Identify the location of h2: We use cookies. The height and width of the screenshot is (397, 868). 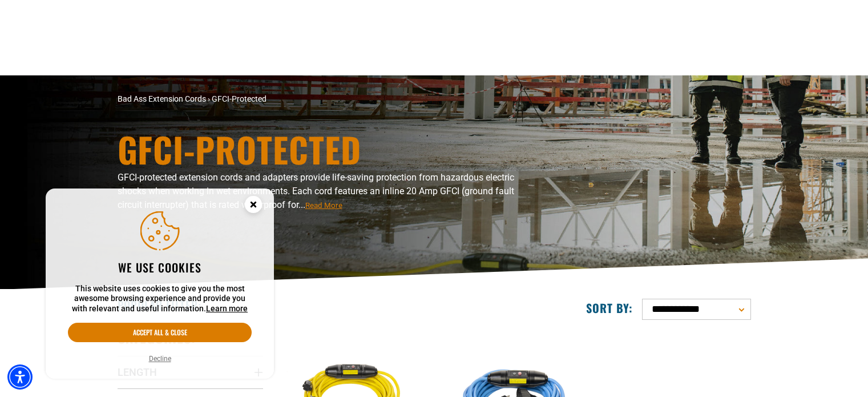
(160, 267).